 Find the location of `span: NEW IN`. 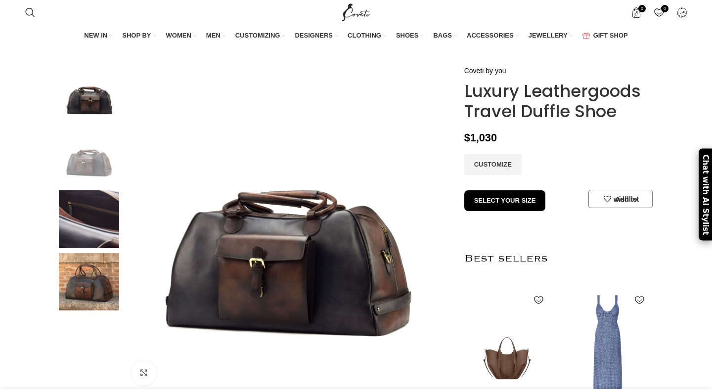

span: NEW IN is located at coordinates (95, 36).